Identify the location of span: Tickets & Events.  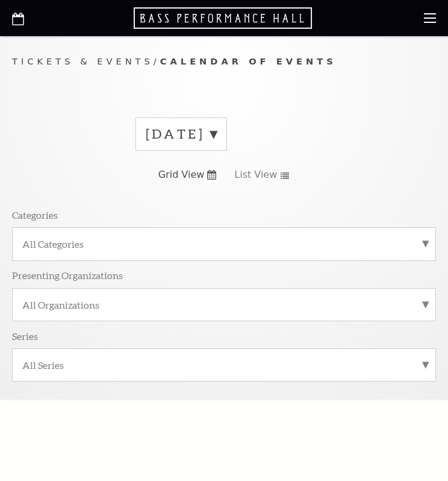
(83, 61).